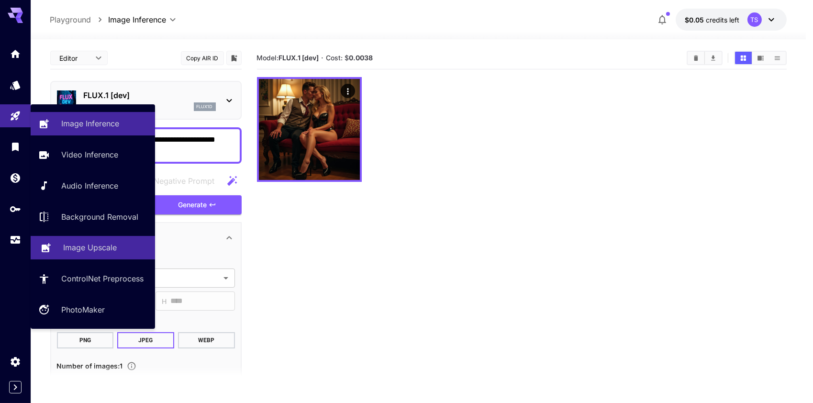  What do you see at coordinates (89, 155) in the screenshot?
I see `p: Video Inference` at bounding box center [89, 155].